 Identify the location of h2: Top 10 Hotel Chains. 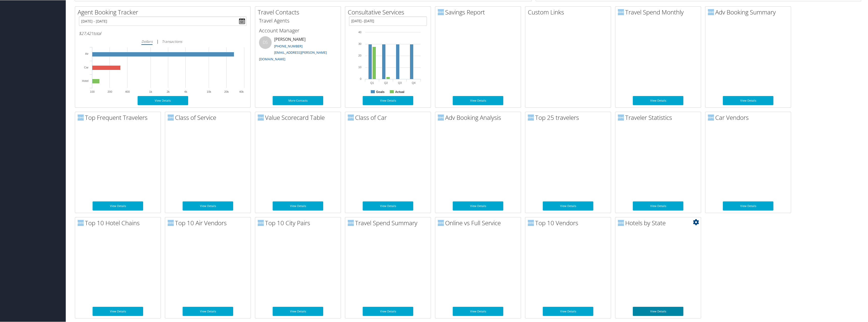
(119, 222).